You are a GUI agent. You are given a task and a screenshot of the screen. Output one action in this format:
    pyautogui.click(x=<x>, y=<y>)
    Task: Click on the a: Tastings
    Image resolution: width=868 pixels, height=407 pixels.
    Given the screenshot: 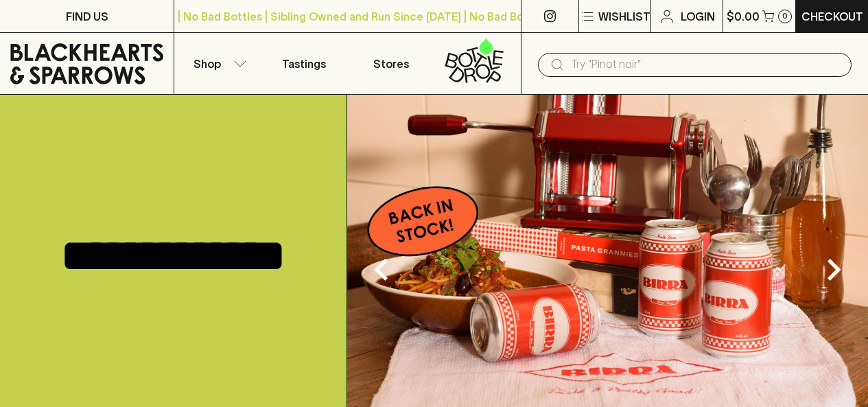 What is the action you would take?
    pyautogui.click(x=304, y=63)
    